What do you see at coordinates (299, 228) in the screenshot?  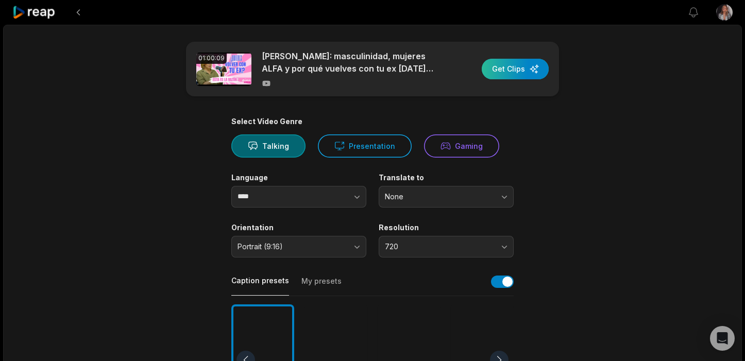 I see `label: Orientation` at bounding box center [299, 228].